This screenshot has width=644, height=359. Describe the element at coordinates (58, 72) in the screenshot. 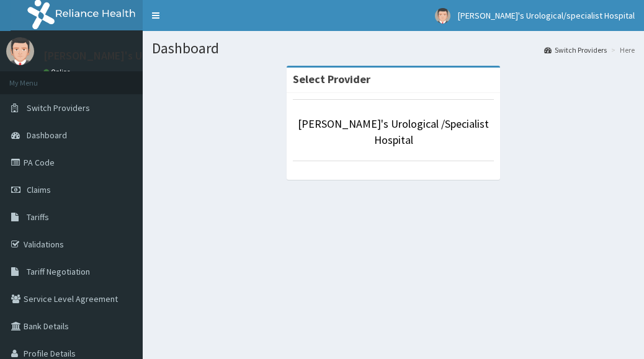

I see `a: Online` at that location.